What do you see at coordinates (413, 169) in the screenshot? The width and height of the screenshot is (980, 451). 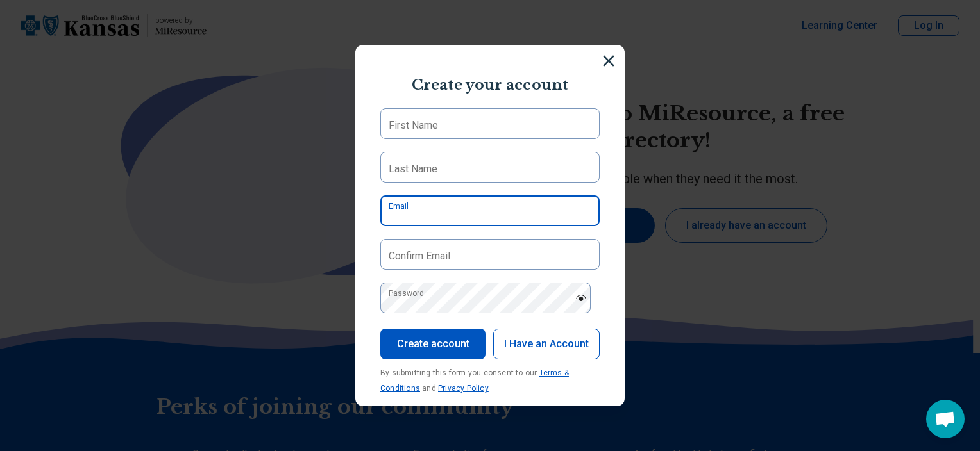 I see `label: Last Name` at bounding box center [413, 169].